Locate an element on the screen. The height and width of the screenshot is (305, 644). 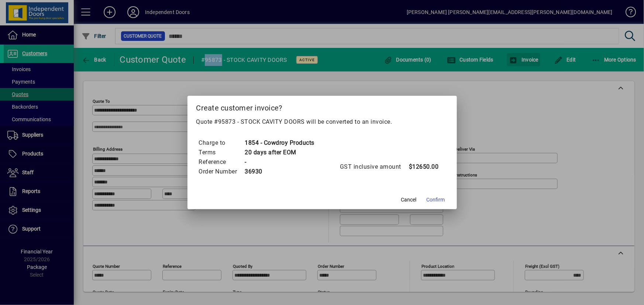
button: Cancel is located at coordinates (409, 200).